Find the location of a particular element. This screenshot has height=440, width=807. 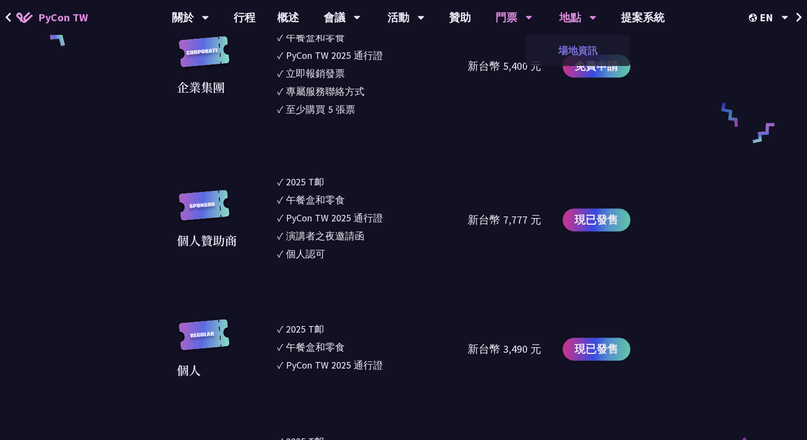

font: 門票 is located at coordinates (506, 17).